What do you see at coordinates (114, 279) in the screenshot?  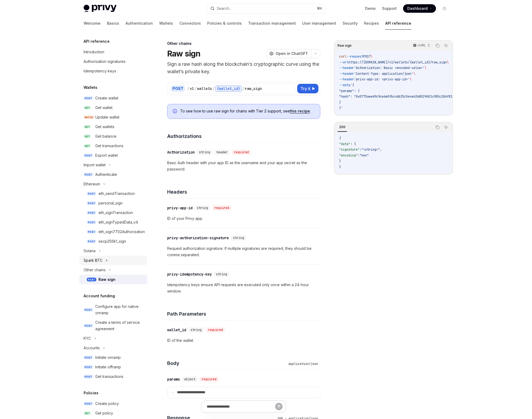 I see `a: POSTRaw sign` at bounding box center [114, 279].